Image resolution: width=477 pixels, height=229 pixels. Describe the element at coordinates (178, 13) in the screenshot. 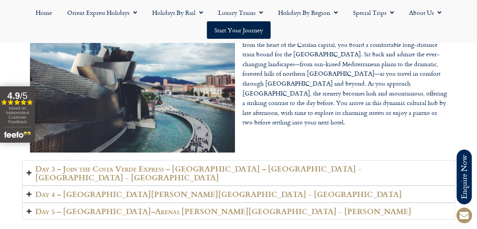

I see `a: Holidays by Rail` at that location.